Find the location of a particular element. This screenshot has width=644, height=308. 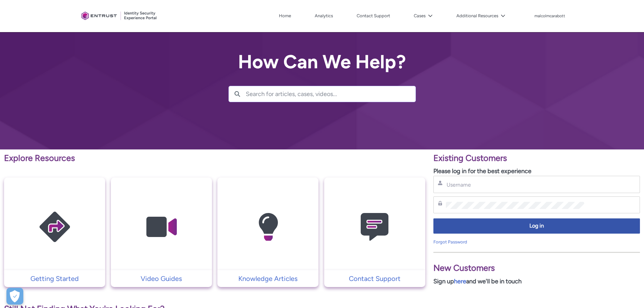

p: Sign up and we'll be in touch is located at coordinates (536, 281).